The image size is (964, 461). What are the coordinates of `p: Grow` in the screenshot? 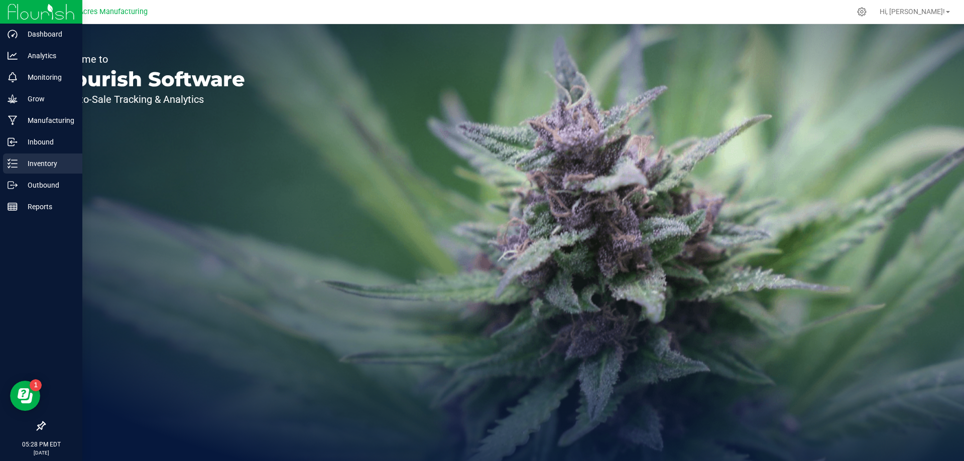 It's located at (48, 99).